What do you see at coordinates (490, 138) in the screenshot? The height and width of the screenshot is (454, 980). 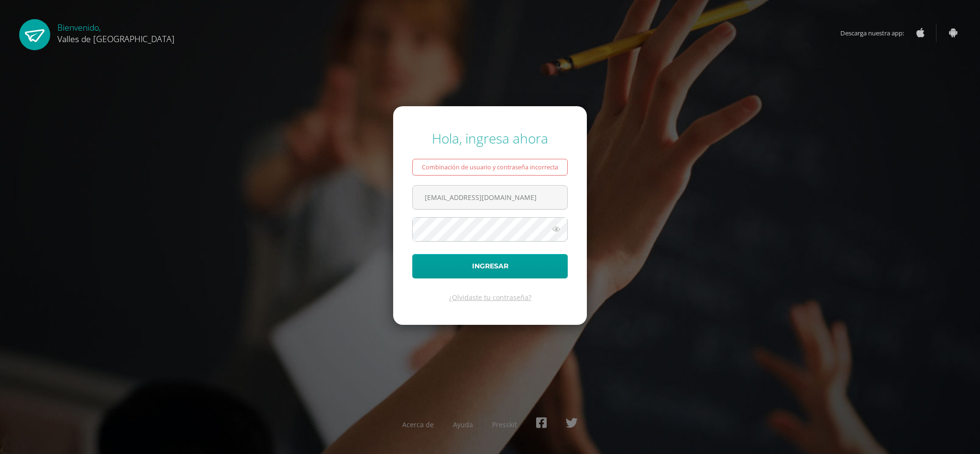 I see `div: Hola, ingresa ahora` at bounding box center [490, 138].